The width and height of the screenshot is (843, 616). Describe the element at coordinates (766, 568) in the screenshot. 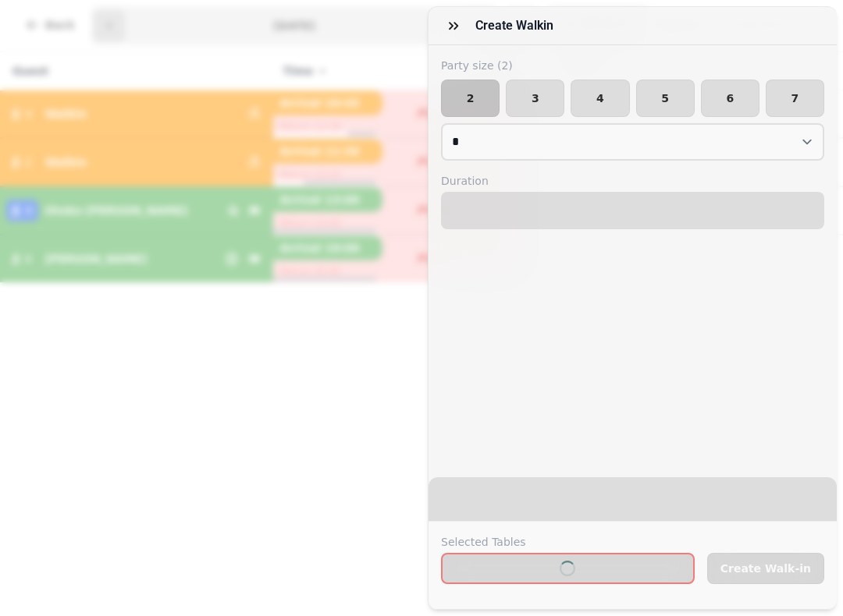

I see `span: Create Walk-in` at that location.